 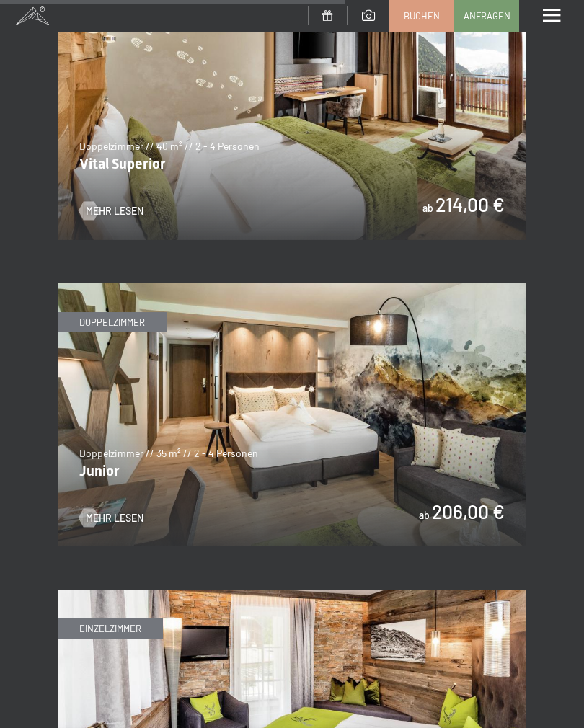 What do you see at coordinates (486, 16) in the screenshot?
I see `a: Anfragen` at bounding box center [486, 16].